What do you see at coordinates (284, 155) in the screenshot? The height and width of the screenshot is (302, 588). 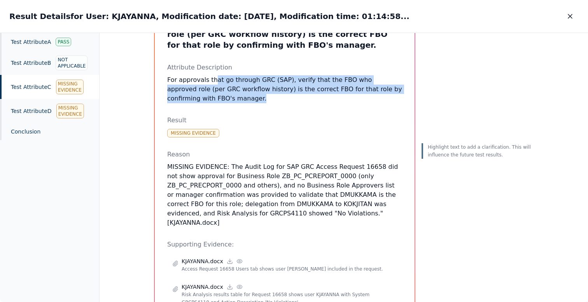 I see `p: Reason` at bounding box center [284, 155].